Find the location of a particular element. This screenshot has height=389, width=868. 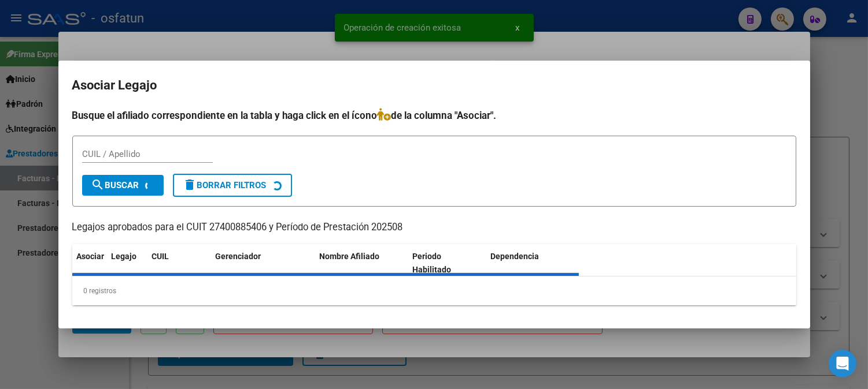

mat-icon: delete is located at coordinates (190, 185).